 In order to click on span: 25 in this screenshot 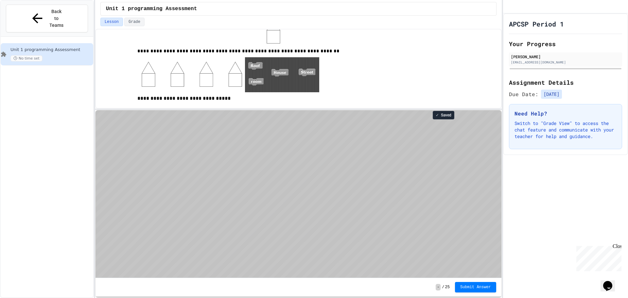, I will do `click(447, 287)`.